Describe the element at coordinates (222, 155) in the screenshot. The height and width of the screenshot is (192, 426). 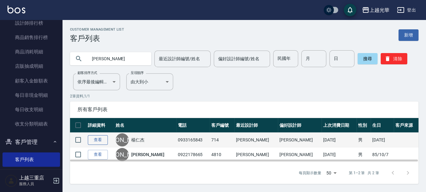
I see `td: 4810` at that location.